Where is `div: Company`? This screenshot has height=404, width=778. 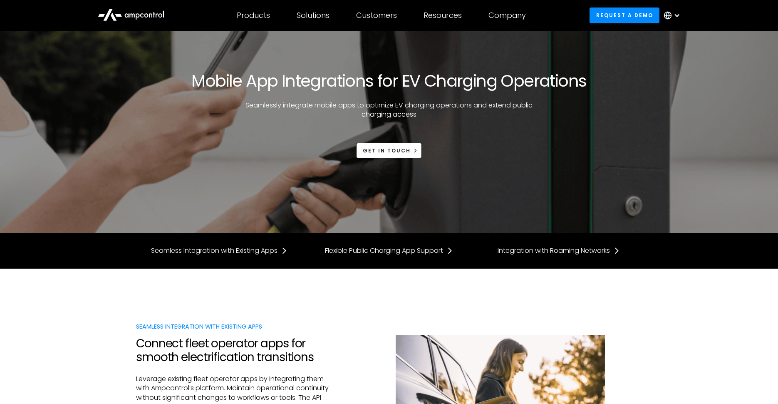
div: Company is located at coordinates (507, 15).